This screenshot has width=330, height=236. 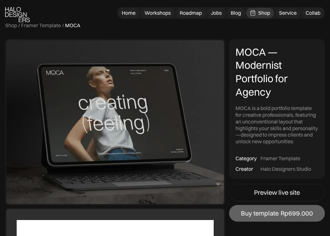 What do you see at coordinates (296, 214) in the screenshot?
I see `div: Rp699.000` at bounding box center [296, 214].